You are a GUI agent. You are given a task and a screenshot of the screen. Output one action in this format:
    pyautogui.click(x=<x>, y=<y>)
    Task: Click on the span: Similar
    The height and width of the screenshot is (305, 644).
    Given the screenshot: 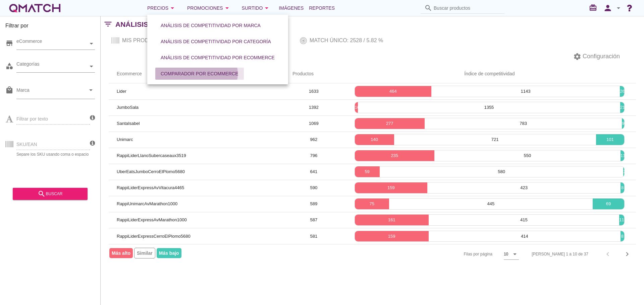 What is the action you would take?
    pyautogui.click(x=145, y=253)
    